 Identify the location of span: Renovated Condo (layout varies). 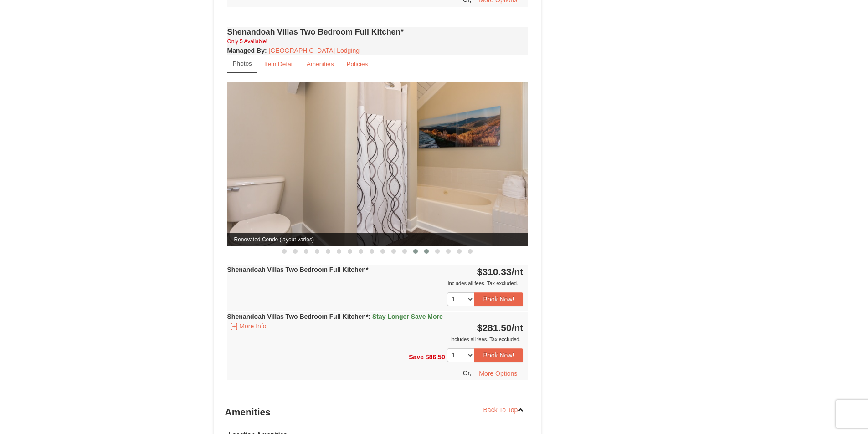
(377, 239).